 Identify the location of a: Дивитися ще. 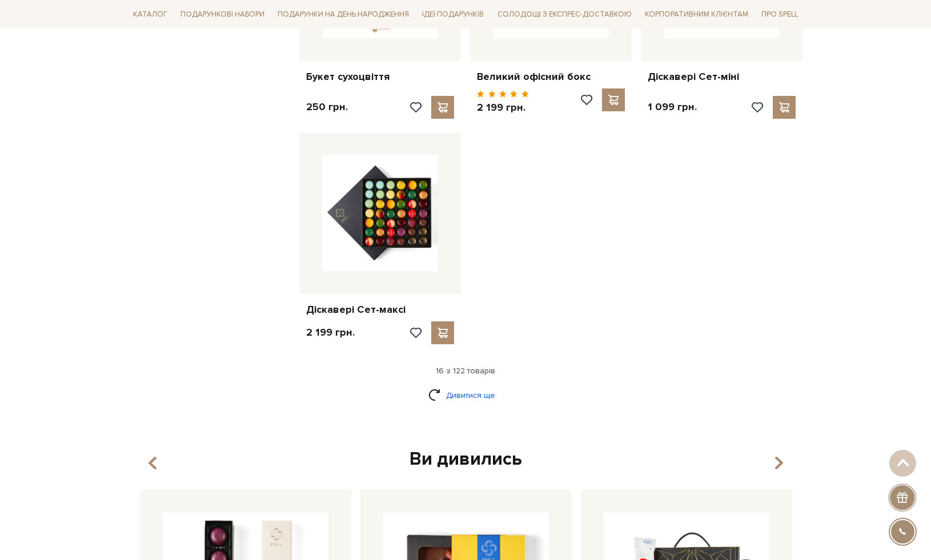
(466, 395).